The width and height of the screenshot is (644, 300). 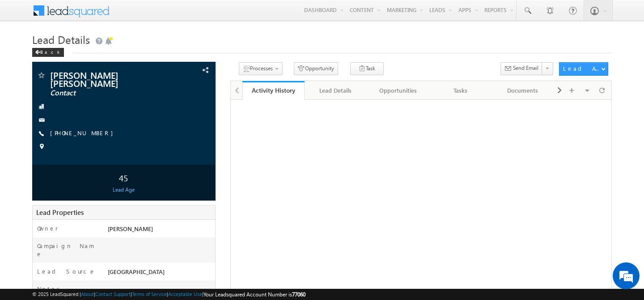 What do you see at coordinates (261, 68) in the screenshot?
I see `button: Processes` at bounding box center [261, 68].